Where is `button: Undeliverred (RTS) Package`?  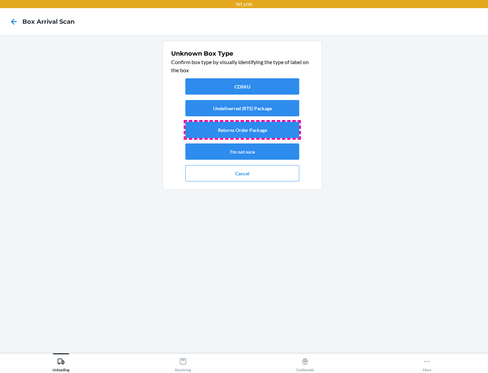 button: Undeliverred (RTS) Package is located at coordinates (242, 108).